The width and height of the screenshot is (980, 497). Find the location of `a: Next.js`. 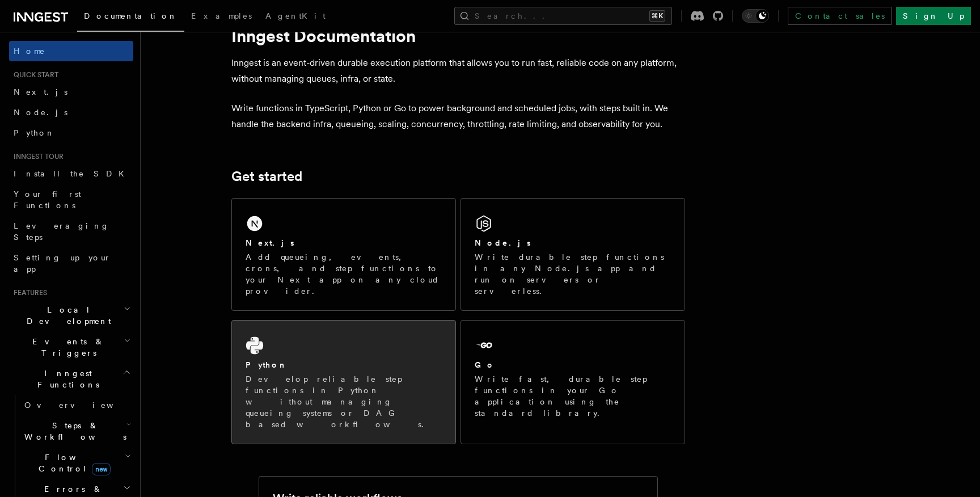

a: Next.js is located at coordinates (71, 92).